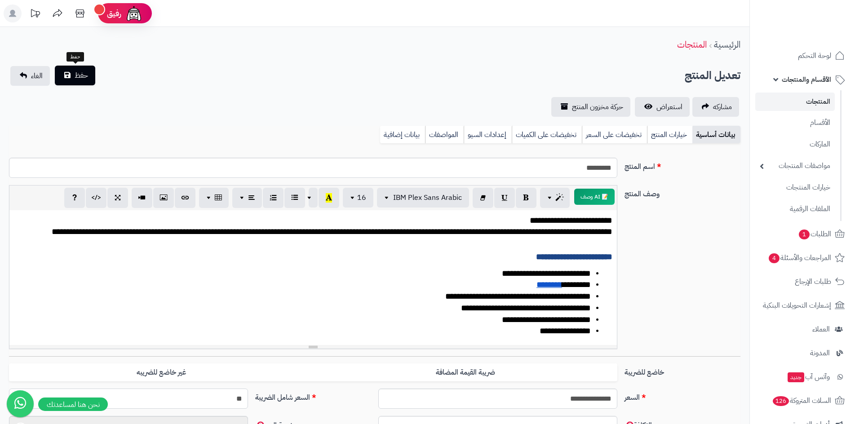 Image resolution: width=855 pixels, height=424 pixels. Describe the element at coordinates (30, 76) in the screenshot. I see `a: الغاء` at that location.